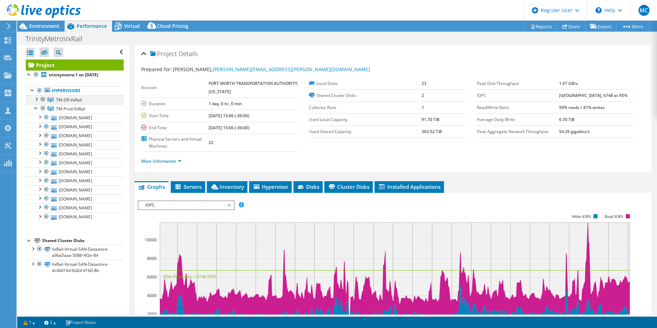  Describe the element at coordinates (58, 39) in the screenshot. I see `h1: TrinityMetroVxRail` at that location.